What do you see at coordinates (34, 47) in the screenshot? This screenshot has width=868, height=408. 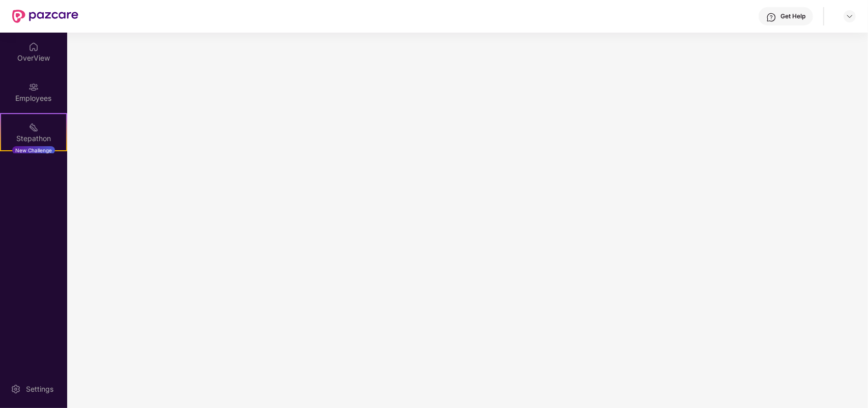 I see `img: svg+xml;base64,PHN2ZyBpZD0iSG9tZSIgeG1sbnM9Imh0dHA6Ly93d3cudzMub3JnLzIwMDAvc3ZnIiB3aWR0aD0iMjAiIG...` at bounding box center [34, 47].